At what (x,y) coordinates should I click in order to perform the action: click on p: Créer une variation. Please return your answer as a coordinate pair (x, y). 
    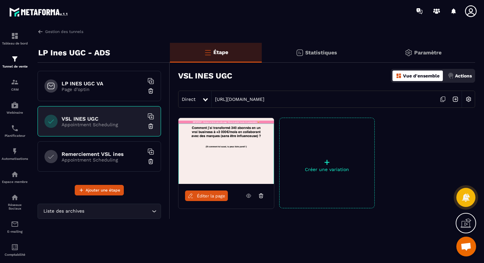
    Looking at the image, I should click on (327, 169).